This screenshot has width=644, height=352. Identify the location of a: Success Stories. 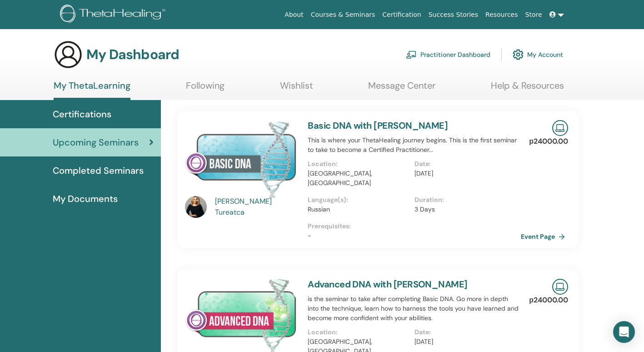
(453, 15).